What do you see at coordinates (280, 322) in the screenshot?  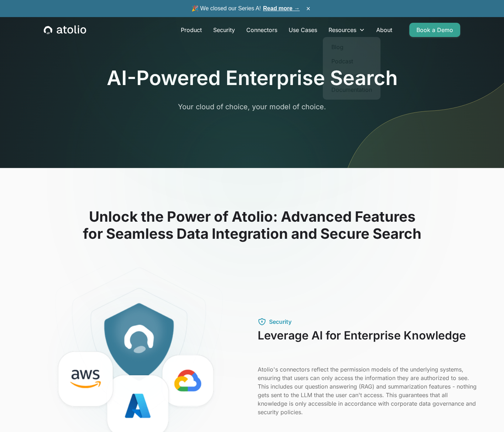 I see `div: Security` at bounding box center [280, 322].